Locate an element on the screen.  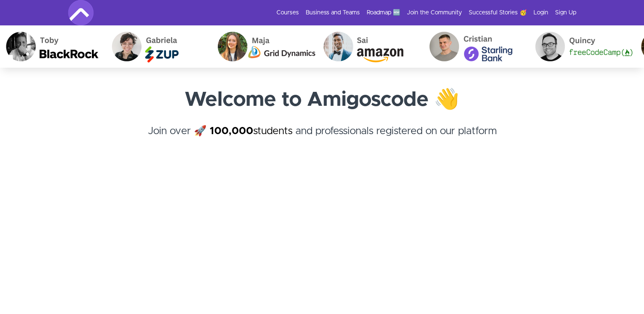
a: Roadmap 🆕 is located at coordinates (383, 13).